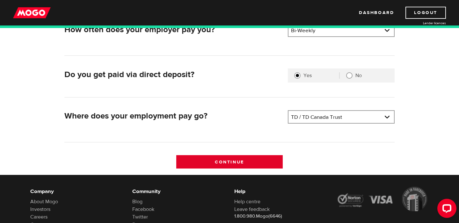 The image size is (459, 223). I want to click on p: 1.800.980.Mogo(6646), so click(281, 216).